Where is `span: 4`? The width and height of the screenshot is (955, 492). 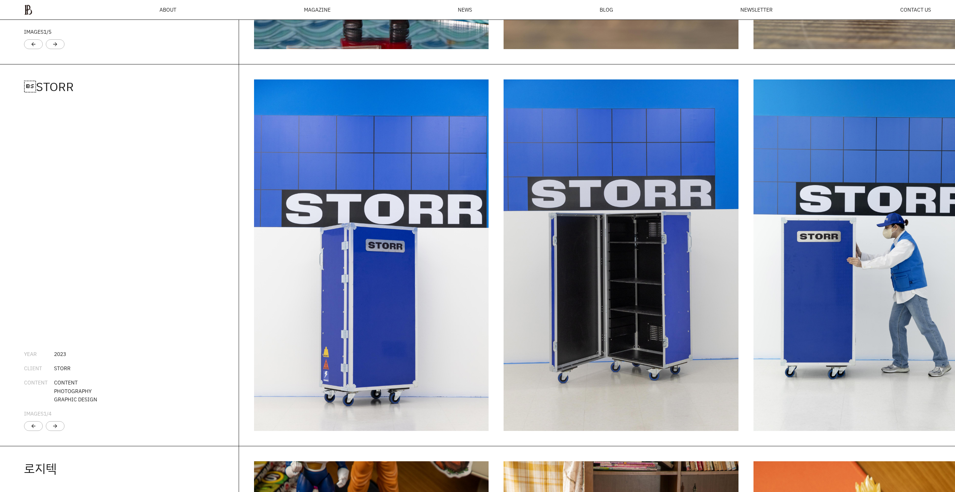
span: 4 is located at coordinates (50, 414).